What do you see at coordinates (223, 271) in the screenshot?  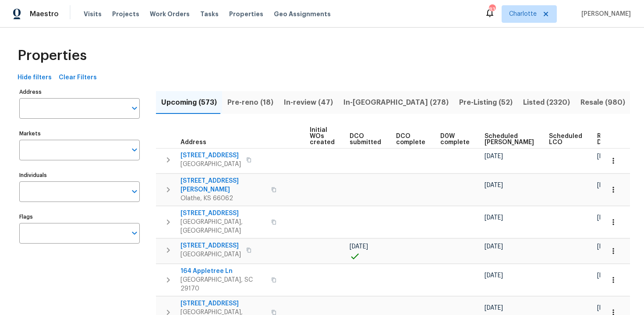 I see `span: 164 Appletree Ln` at bounding box center [223, 271].